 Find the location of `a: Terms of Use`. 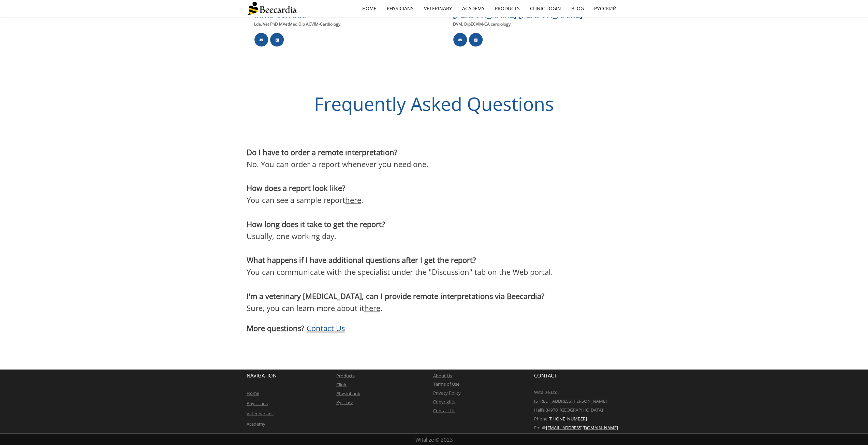

a: Terms of Use is located at coordinates (446, 384).